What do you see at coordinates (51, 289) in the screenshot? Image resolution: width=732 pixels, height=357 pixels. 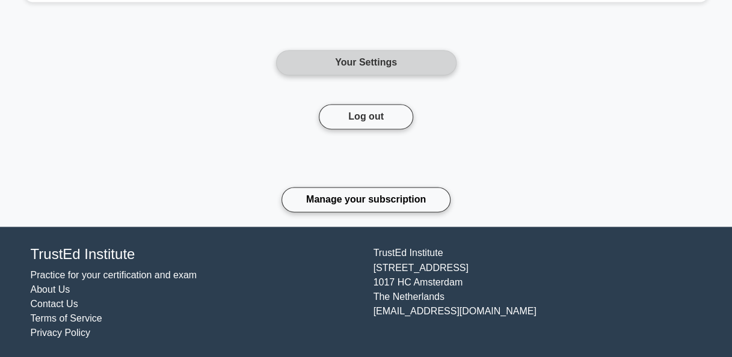 I see `a: About Us` at bounding box center [51, 289].